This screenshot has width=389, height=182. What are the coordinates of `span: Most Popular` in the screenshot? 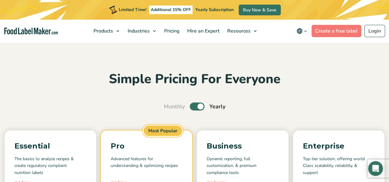 It's located at (163, 131).